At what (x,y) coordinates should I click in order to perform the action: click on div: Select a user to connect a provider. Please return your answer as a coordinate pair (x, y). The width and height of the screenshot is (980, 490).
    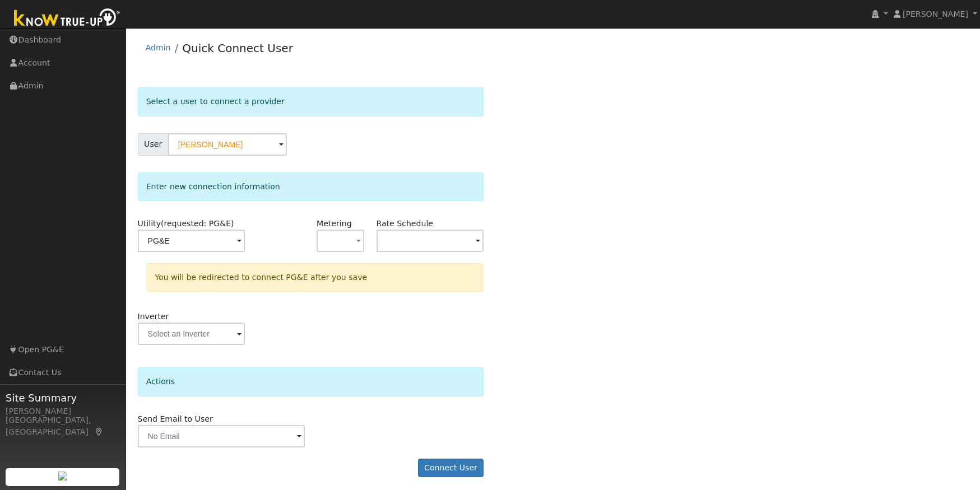
    Looking at the image, I should click on (311, 102).